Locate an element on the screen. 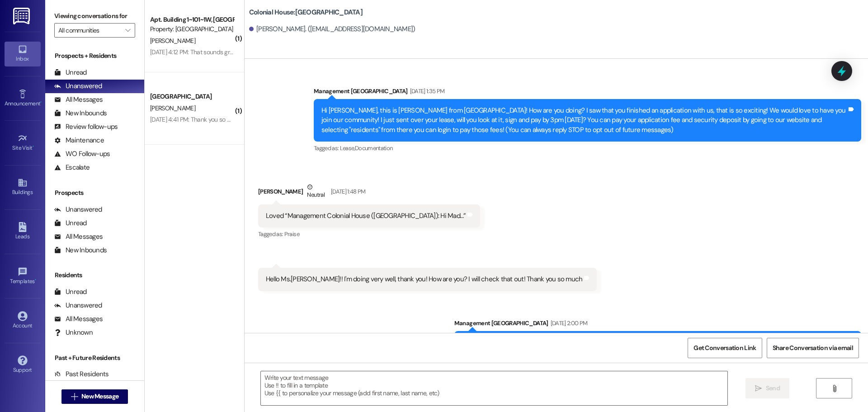 Image resolution: width=868 pixels, height=412 pixels. a: Leads is located at coordinates (23, 232).